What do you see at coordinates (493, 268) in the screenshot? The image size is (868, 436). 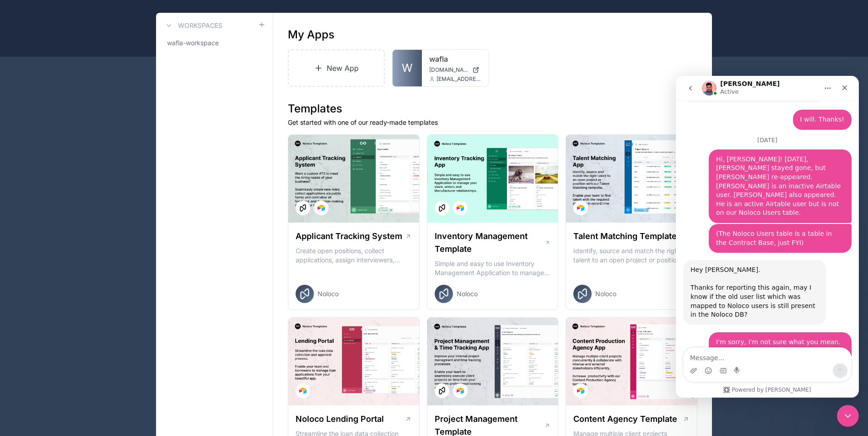 I see `p: Simple and easy to use Inventory Management Application to manage your stock, orders and Manufact...` at bounding box center [493, 268].